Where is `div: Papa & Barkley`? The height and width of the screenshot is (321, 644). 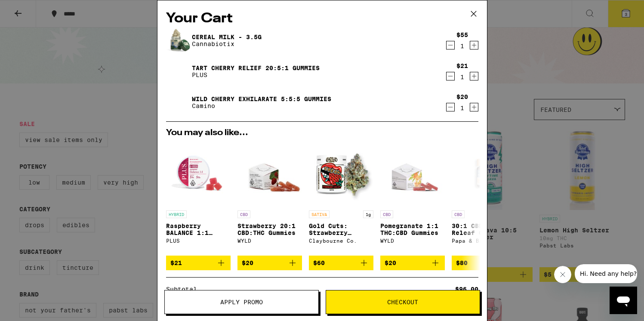
div: Papa & Barkley is located at coordinates (484, 241).